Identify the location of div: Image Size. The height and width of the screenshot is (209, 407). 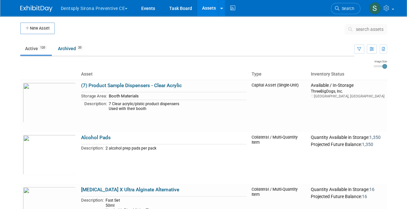
(380, 61).